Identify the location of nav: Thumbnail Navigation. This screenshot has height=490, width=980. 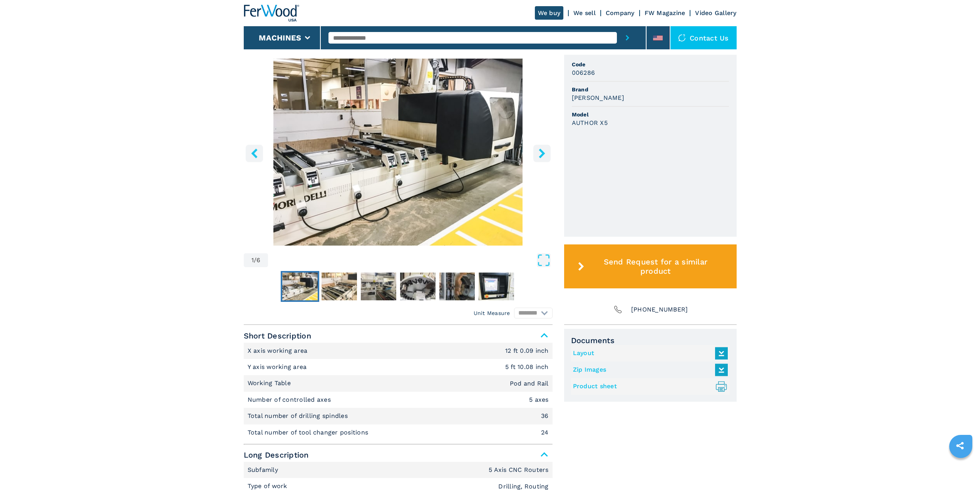
(398, 286).